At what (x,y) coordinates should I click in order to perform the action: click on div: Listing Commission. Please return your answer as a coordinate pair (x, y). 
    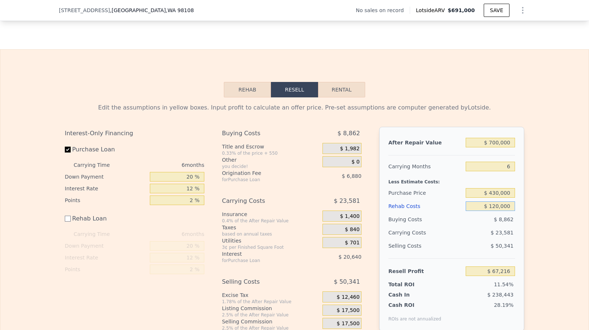
    Looking at the image, I should click on (270, 309).